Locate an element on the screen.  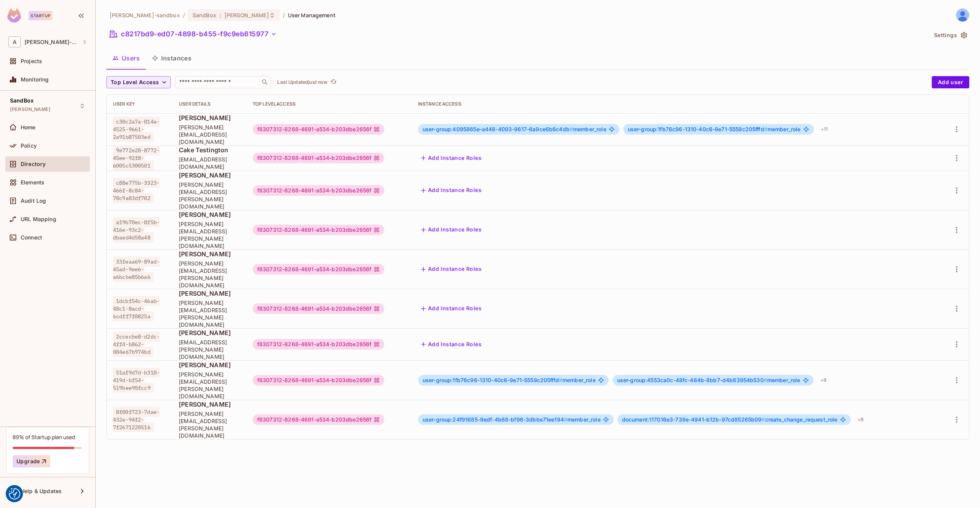
span: Click to refresh data is located at coordinates (333, 82).